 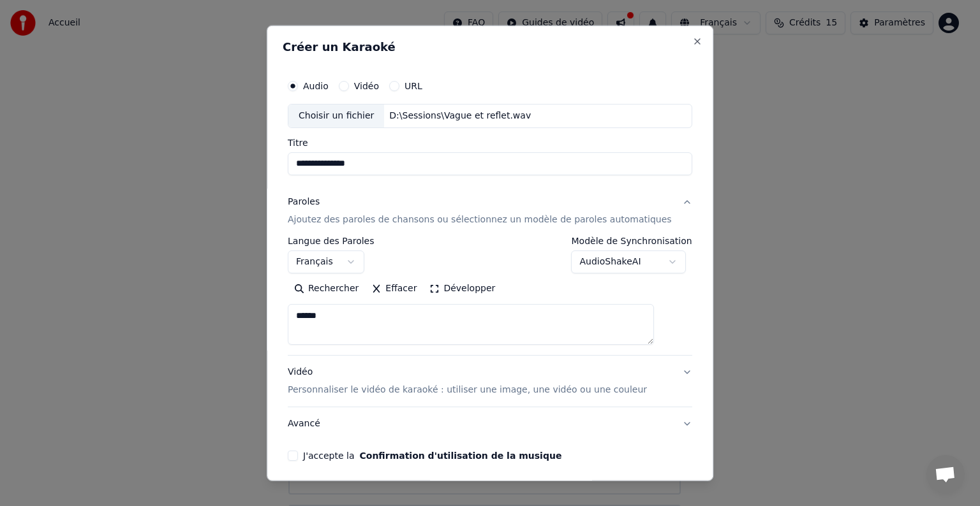 I want to click on label: Vidéo, so click(x=366, y=86).